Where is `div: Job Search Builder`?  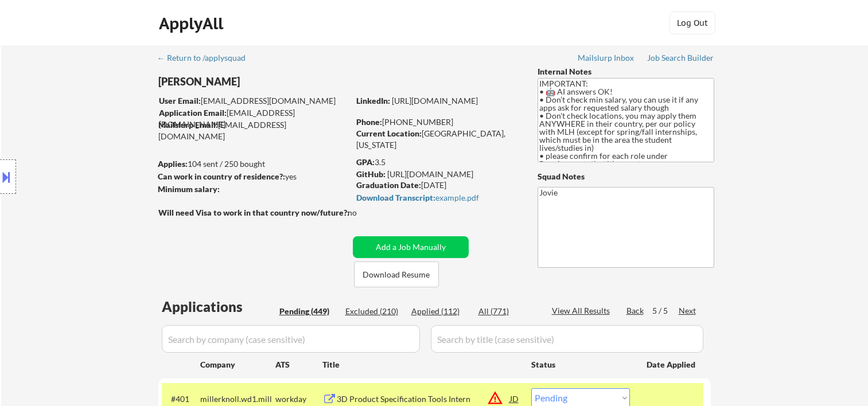
div: Job Search Builder is located at coordinates (680, 58).